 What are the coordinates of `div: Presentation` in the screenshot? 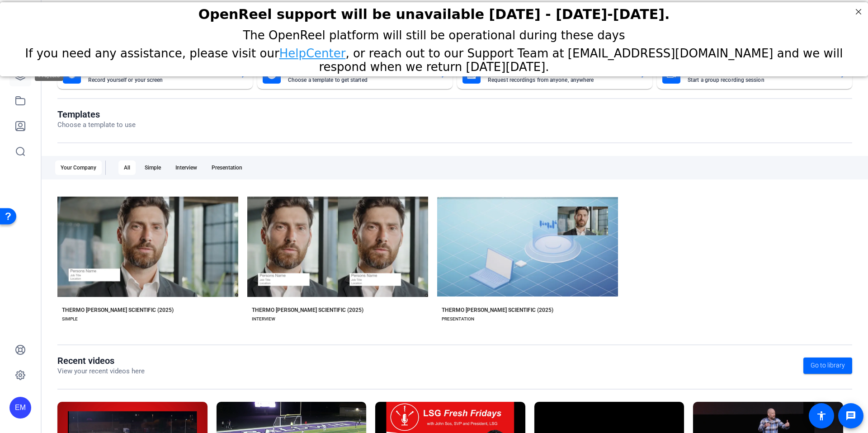 It's located at (227, 168).